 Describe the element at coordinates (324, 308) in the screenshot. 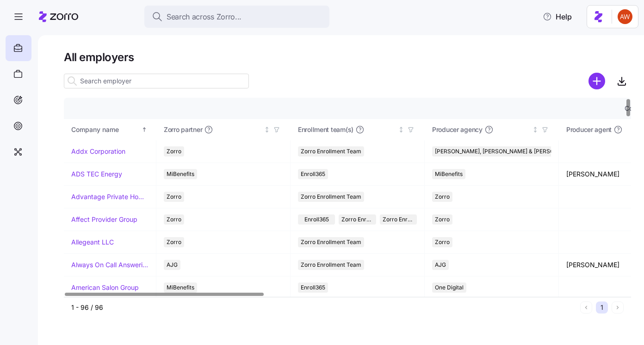

I see `div: 1 - 96 / 96` at that location.